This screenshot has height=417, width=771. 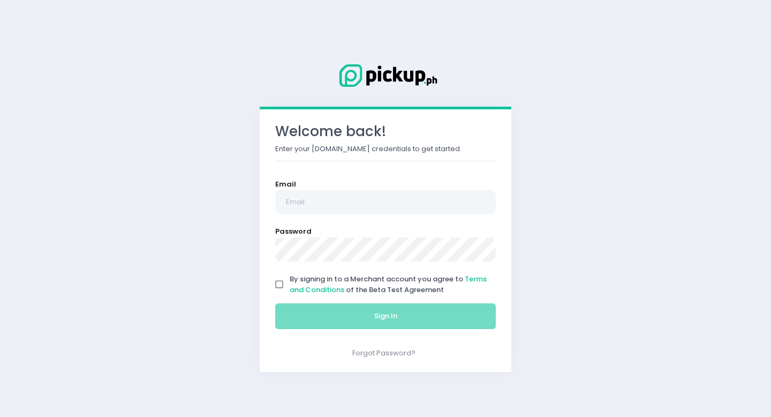 What do you see at coordinates (388, 284) in the screenshot?
I see `span: By signing in to a Merchant account you agree to of the Beta Test Agreement` at bounding box center [388, 284].